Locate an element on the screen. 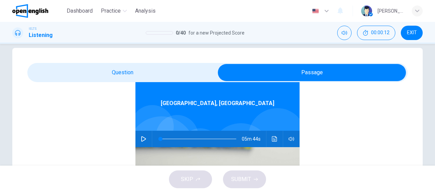 The image size is (435, 193). button: Click to see the audio transcription is located at coordinates (274, 139).